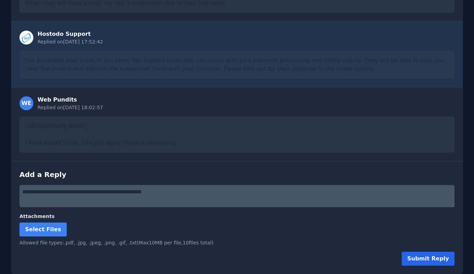 The height and width of the screenshot is (274, 474). I want to click on button: Submit Reply, so click(428, 258).